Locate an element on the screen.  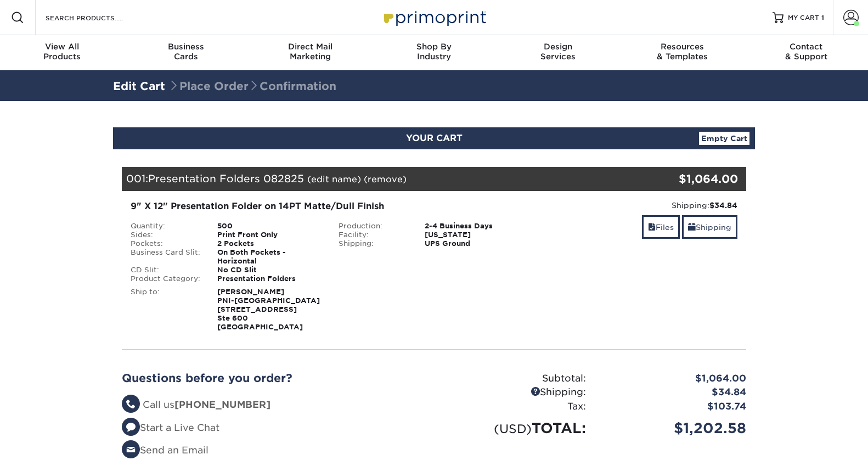
div: No CD Slit is located at coordinates (270, 270).